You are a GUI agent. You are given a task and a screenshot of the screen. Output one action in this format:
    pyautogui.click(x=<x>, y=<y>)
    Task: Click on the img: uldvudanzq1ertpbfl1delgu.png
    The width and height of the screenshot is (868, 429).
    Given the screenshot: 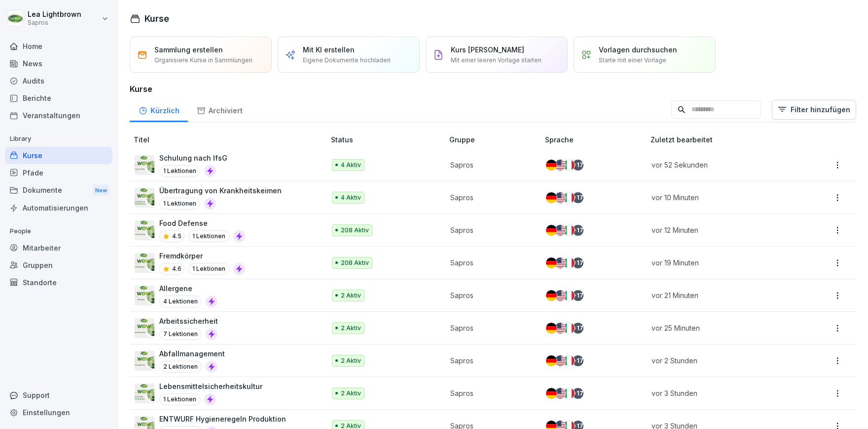 What is the action you would take?
    pyautogui.click(x=144, y=295)
    